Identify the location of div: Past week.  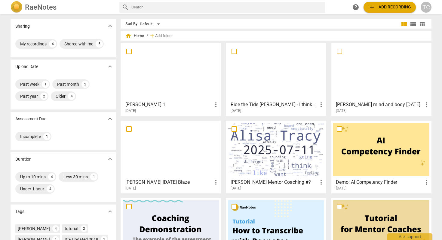
(30, 84).